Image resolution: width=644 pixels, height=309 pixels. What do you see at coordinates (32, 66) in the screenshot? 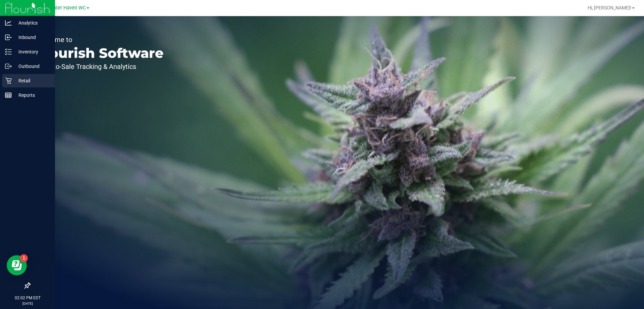
I see `p: Outbound` at bounding box center [32, 66].